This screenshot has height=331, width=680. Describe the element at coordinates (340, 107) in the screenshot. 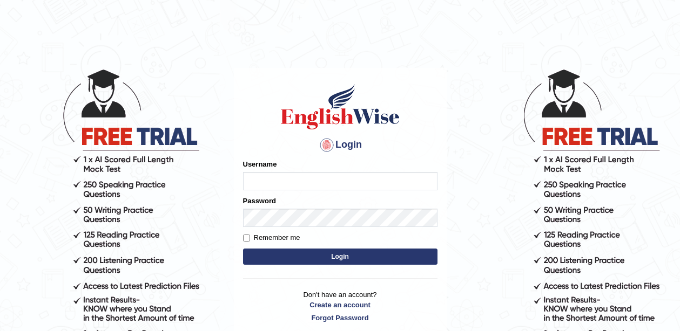

I see `img: Logo of English Wise sign in for intelligent practice with AI` at that location.